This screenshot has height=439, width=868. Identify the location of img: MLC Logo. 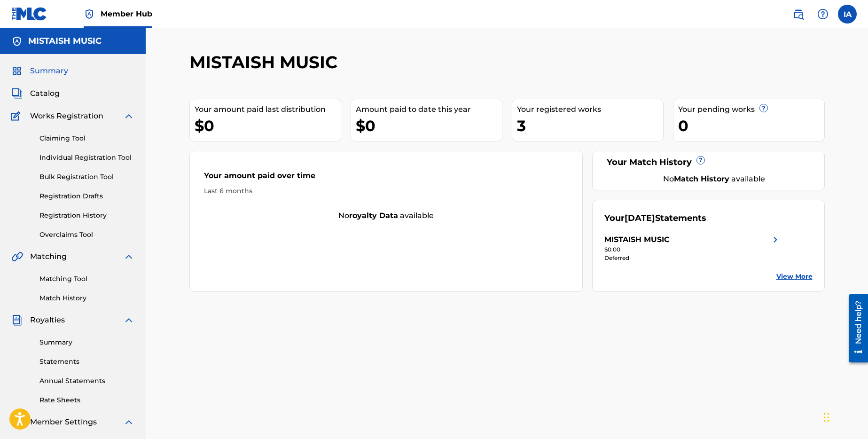
(29, 14).